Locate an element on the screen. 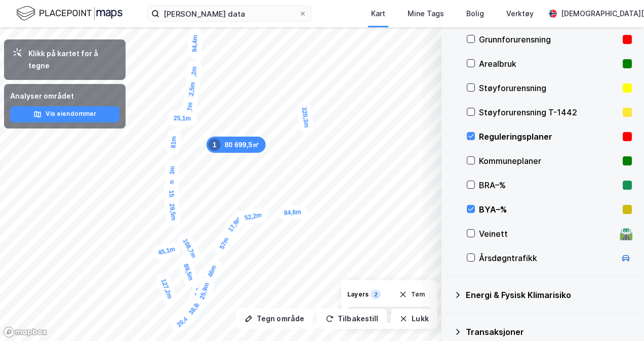  div: Klikk på kartet for å tegne is located at coordinates (73, 60).